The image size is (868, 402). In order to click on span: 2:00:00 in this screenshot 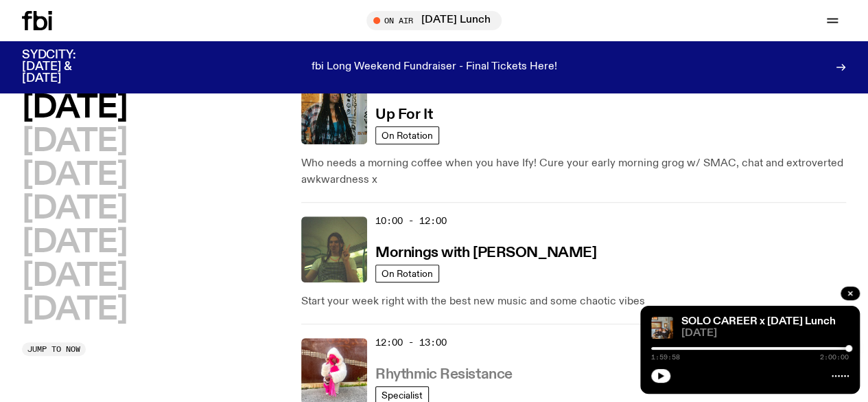, I will do `click(835, 357)`.